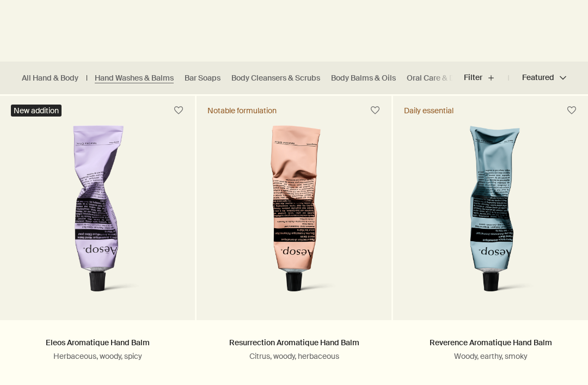  What do you see at coordinates (486, 78) in the screenshot?
I see `button: Filter` at bounding box center [486, 78].